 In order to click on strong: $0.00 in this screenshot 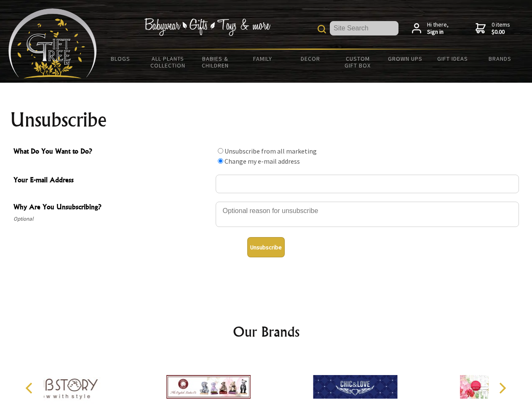, I will do `click(501, 32)`.